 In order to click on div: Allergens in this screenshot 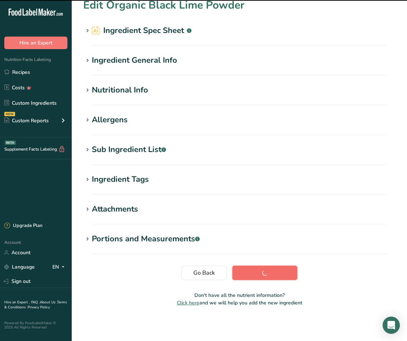, I will do `click(110, 120)`.